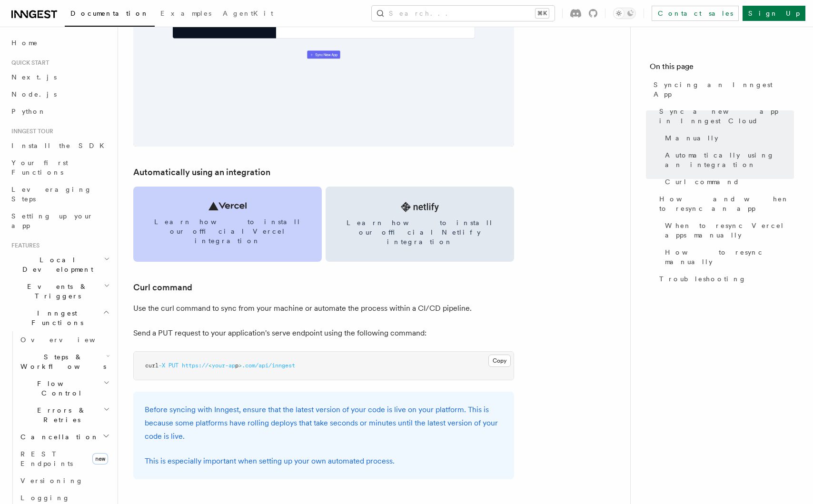  I want to click on span: Flow Control, so click(60, 388).